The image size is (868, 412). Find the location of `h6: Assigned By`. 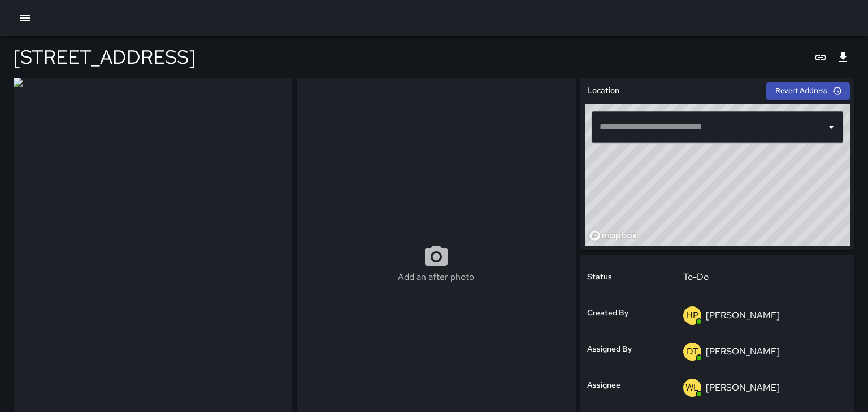

h6: Assigned By is located at coordinates (609, 349).